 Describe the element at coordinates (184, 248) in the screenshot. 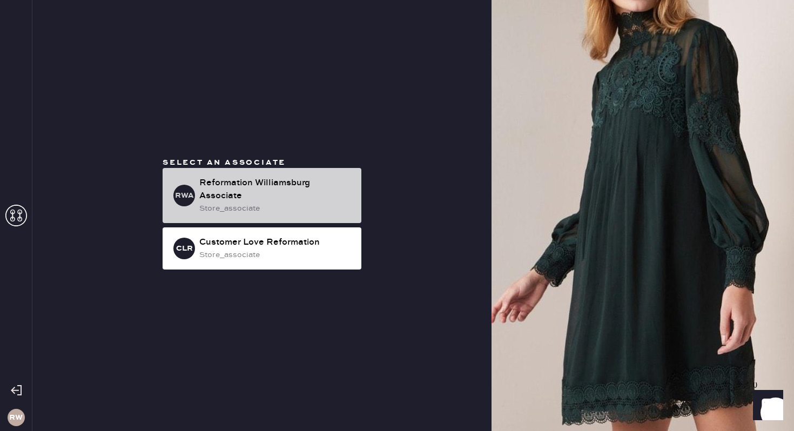

I see `h3: CLR` at that location.